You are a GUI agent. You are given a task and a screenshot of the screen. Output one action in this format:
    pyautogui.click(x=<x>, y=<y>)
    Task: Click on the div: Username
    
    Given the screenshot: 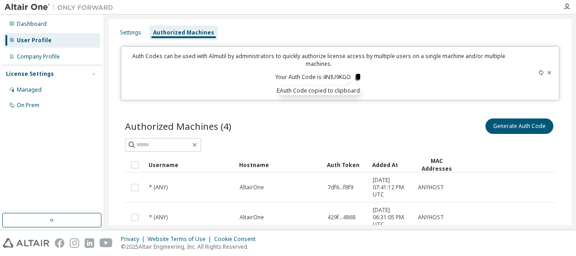 What is the action you would take?
    pyautogui.click(x=190, y=164)
    